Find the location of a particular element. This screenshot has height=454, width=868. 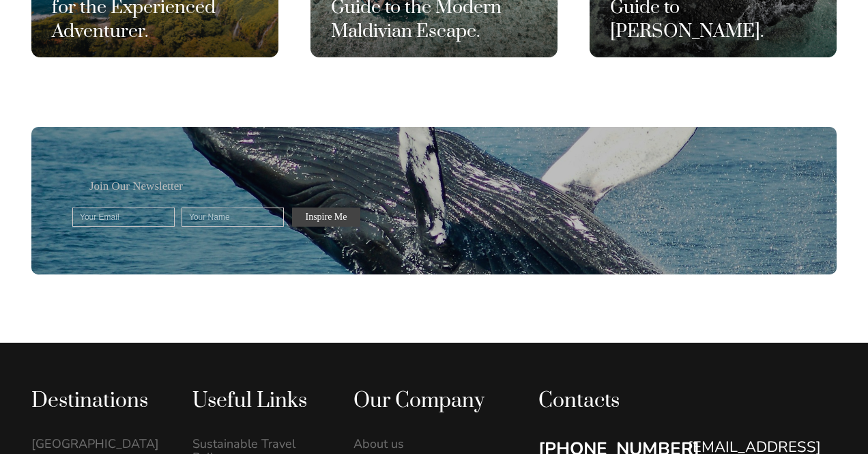

input: Your Email is located at coordinates (123, 217).